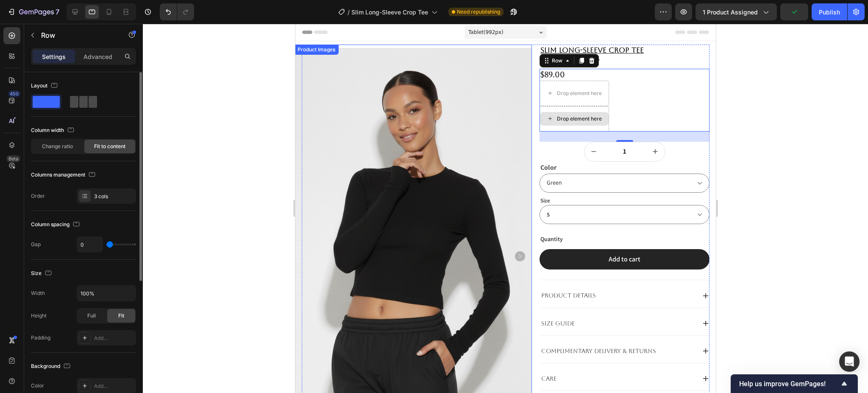 This screenshot has height=393, width=868. I want to click on div: Product Images, so click(21, 26).